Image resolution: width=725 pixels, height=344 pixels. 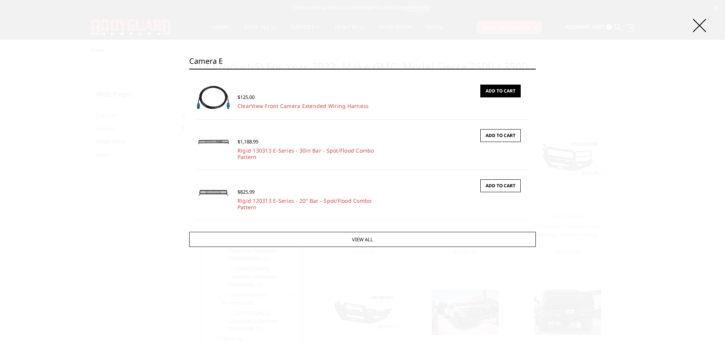 What do you see at coordinates (213, 97) in the screenshot?
I see `img: ClearView Front Camera Extended Wiring Harness` at bounding box center [213, 97].